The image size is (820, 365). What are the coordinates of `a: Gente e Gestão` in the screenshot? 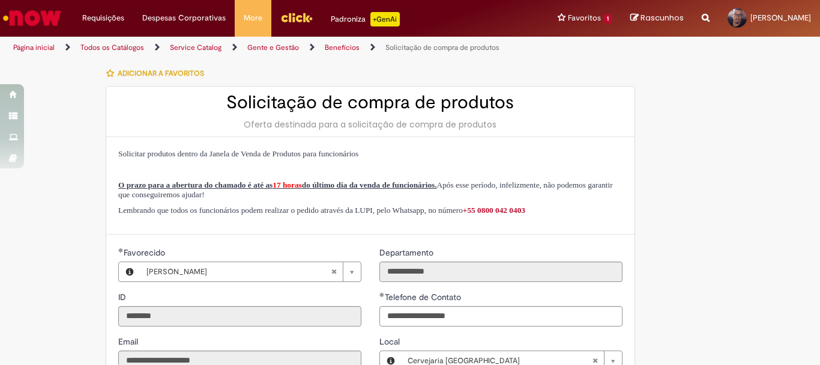 It's located at (273, 47).